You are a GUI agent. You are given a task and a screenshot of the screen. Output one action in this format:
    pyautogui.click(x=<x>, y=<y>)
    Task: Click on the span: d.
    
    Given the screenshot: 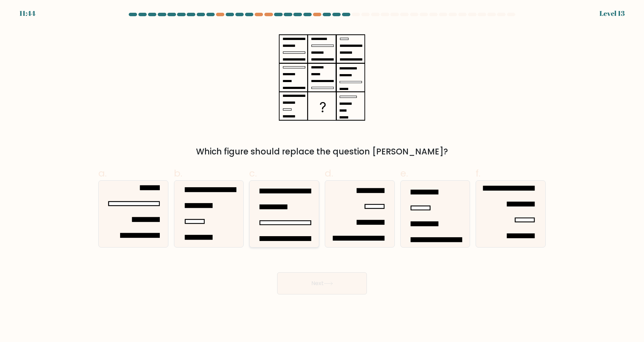 What is the action you would take?
    pyautogui.click(x=329, y=173)
    